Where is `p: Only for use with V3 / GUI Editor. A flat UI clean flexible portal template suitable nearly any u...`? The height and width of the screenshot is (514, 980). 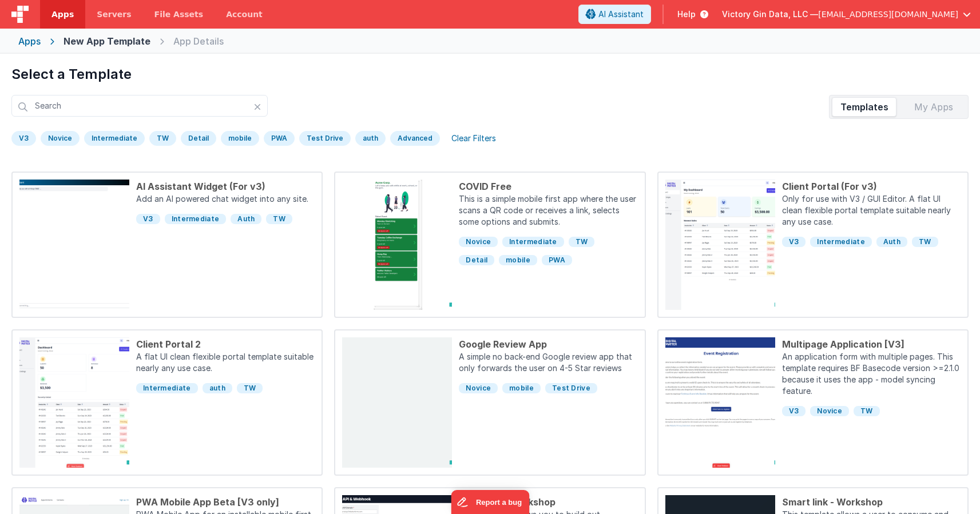 p: Only for use with V3 / GUI Editor. A flat UI clean flexible portal template suitable nearly any u... is located at coordinates (871, 211).